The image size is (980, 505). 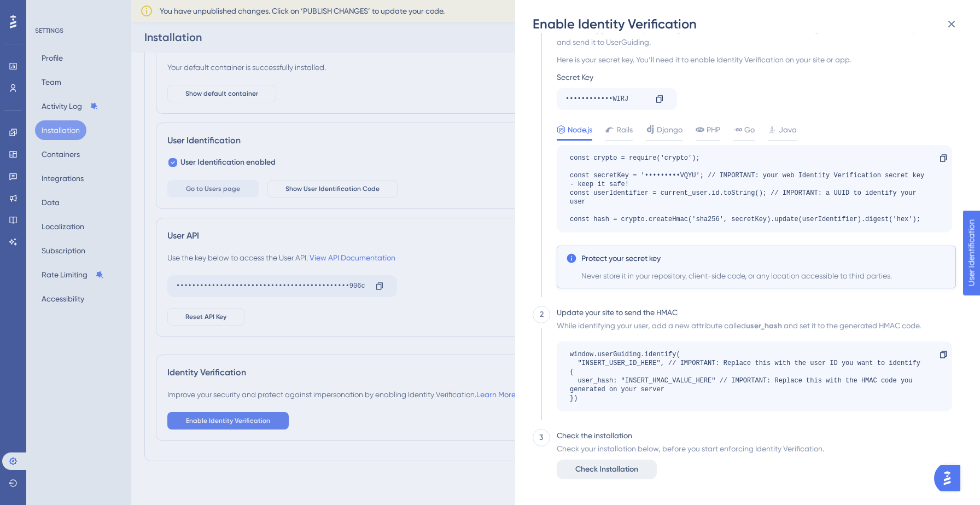 I want to click on div: const crypto = require('crypto'); const secretKey = '•••••••••VQYU'; // IMPORTANT: your web Ident..., so click(x=749, y=189).